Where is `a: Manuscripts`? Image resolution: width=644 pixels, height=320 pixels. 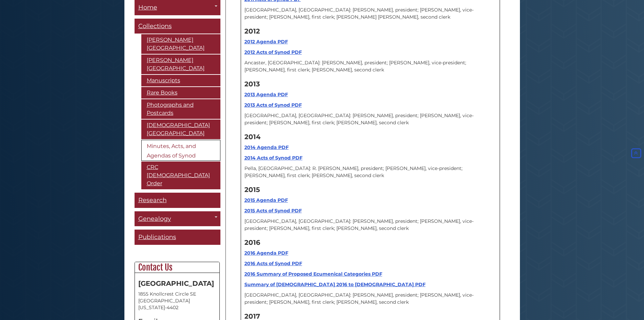 a: Manuscripts is located at coordinates (181, 80).